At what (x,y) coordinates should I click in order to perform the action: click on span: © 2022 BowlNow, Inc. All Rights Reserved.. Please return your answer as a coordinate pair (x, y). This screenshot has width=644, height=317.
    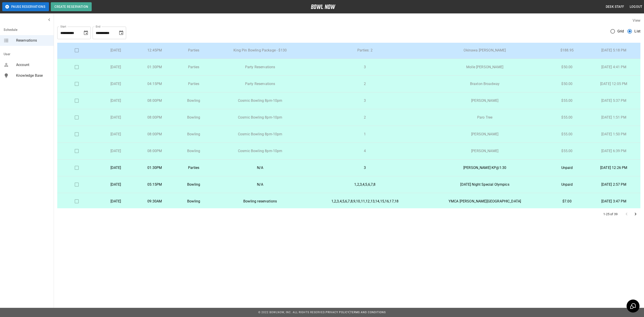
    Looking at the image, I should click on (292, 313).